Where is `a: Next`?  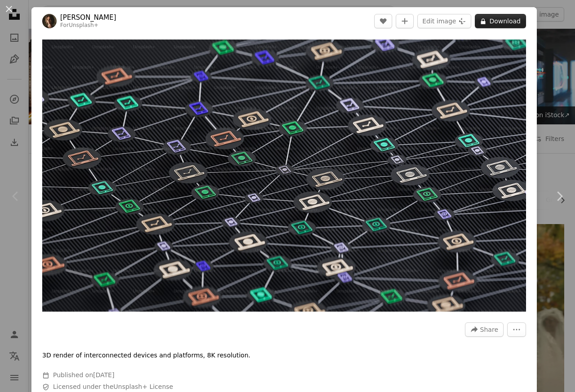
a: Next is located at coordinates (559, 196).